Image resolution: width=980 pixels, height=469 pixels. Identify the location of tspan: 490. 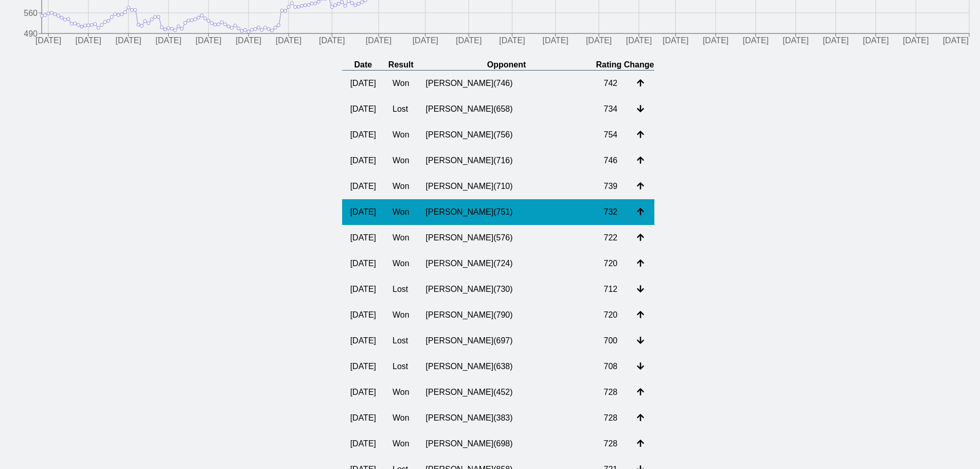
(30, 33).